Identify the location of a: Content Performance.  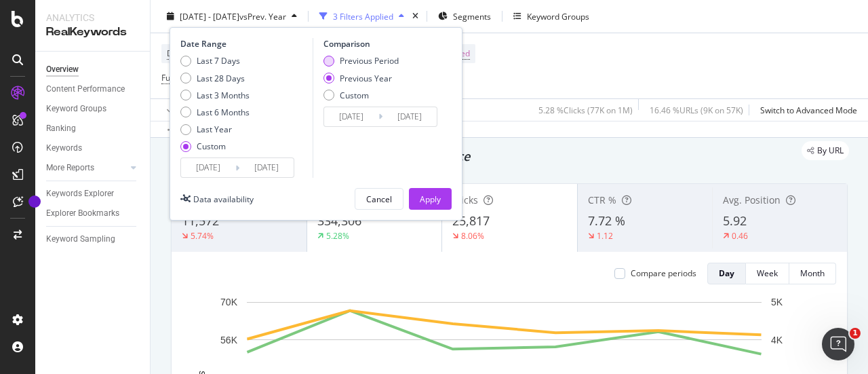
(93, 89).